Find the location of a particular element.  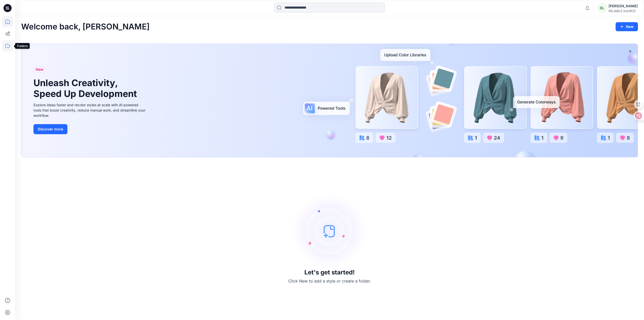

h1: Unleash Creativity, Speed Up Development is located at coordinates (86, 89).